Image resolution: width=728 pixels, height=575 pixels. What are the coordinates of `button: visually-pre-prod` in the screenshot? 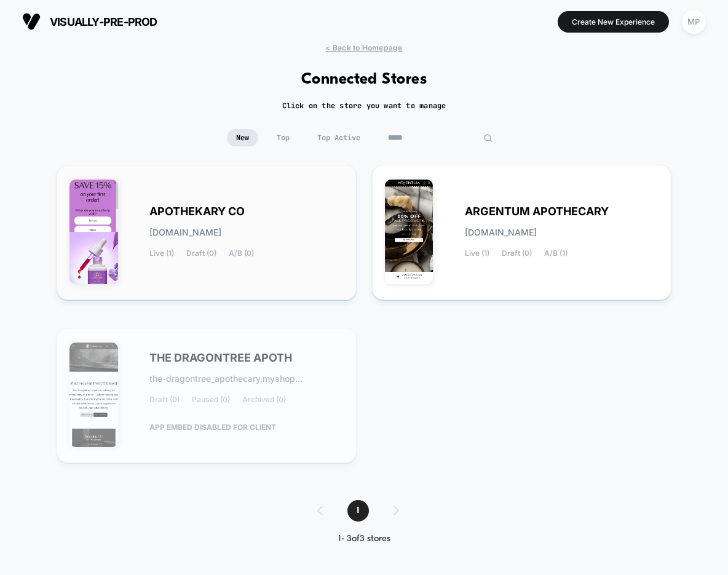 It's located at (90, 22).